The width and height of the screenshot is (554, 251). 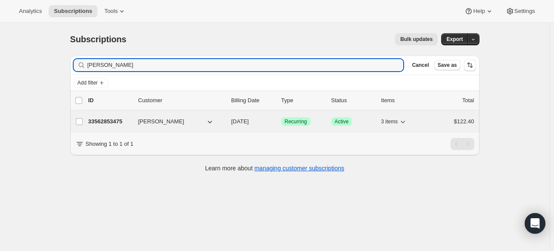 I want to click on p: Billing Date, so click(x=253, y=100).